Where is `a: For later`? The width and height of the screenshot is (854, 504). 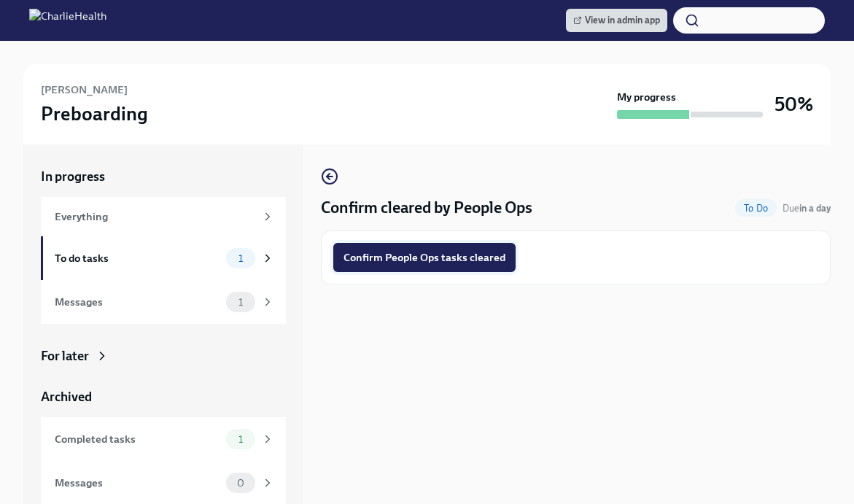
a: For later is located at coordinates (163, 356).